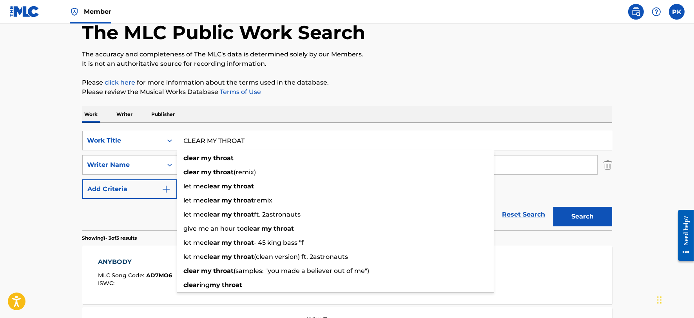  I want to click on div: Drag, so click(660, 300).